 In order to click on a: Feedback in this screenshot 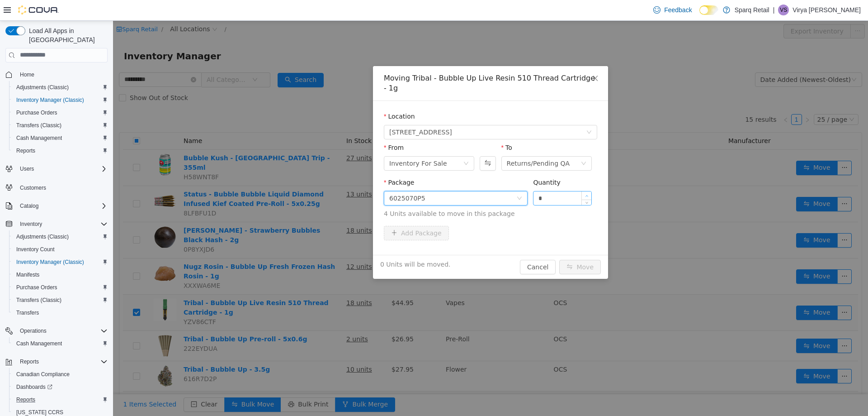, I will do `click(673, 10)`.